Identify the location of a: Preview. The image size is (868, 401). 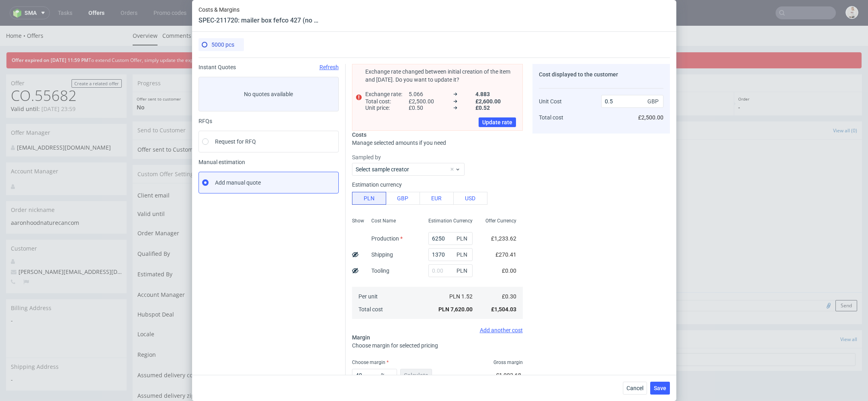
(412, 148).